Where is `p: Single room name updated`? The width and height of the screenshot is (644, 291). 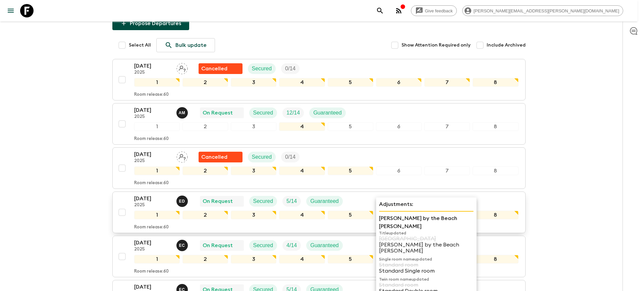 p: Single room name updated is located at coordinates (426, 259).